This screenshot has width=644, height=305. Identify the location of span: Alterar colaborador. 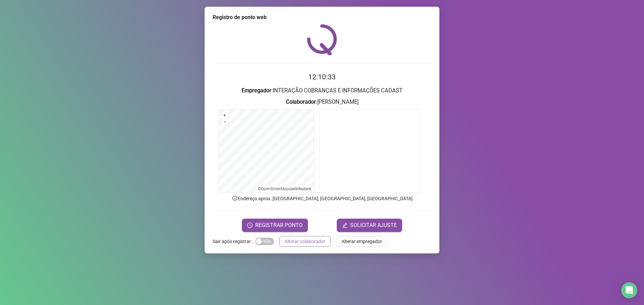
(305, 242).